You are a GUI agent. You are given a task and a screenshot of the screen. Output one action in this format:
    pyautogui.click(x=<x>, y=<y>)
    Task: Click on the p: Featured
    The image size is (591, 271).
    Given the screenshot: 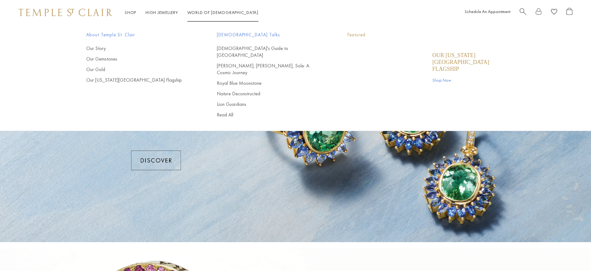 What is the action you would take?
    pyautogui.click(x=427, y=35)
    